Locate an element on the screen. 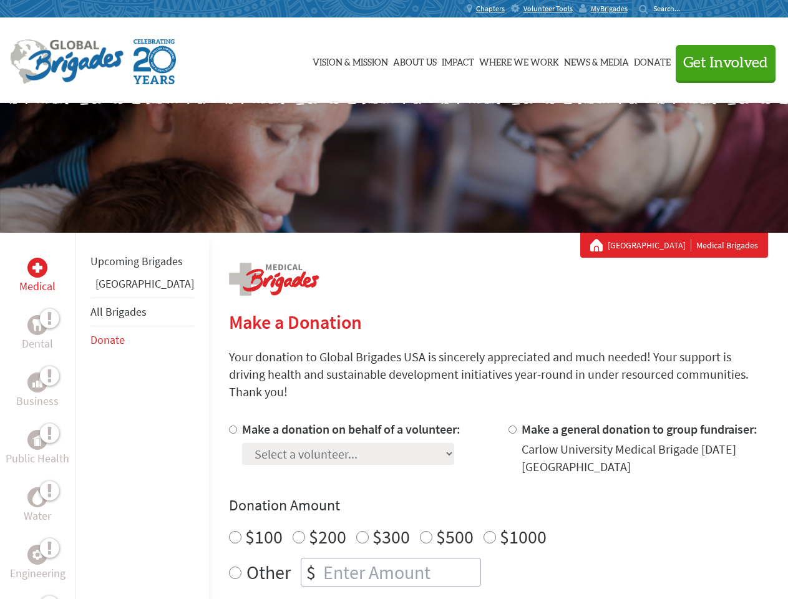 This screenshot has width=788, height=599. input: Enter Amount is located at coordinates (401, 572).